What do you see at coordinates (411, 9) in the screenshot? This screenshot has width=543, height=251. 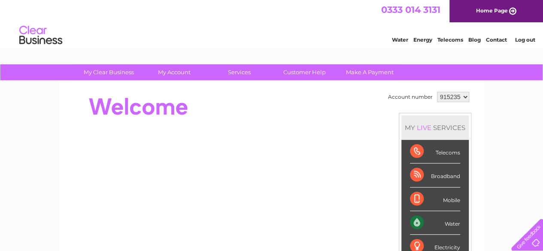 I see `span: 0333 014 3131` at bounding box center [411, 9].